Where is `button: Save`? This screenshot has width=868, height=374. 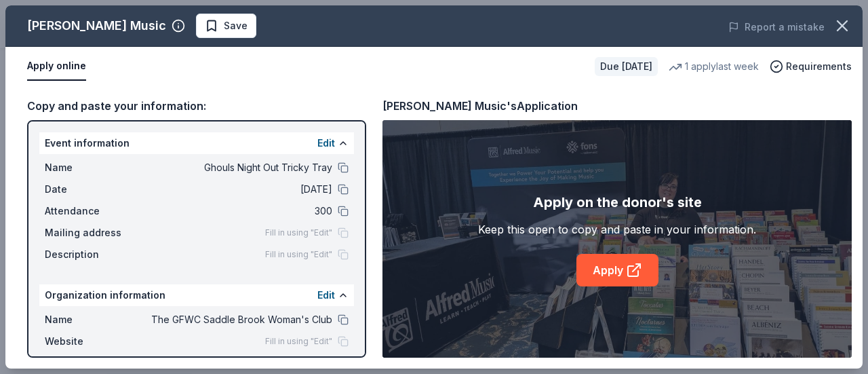 button: Save is located at coordinates (226, 25).